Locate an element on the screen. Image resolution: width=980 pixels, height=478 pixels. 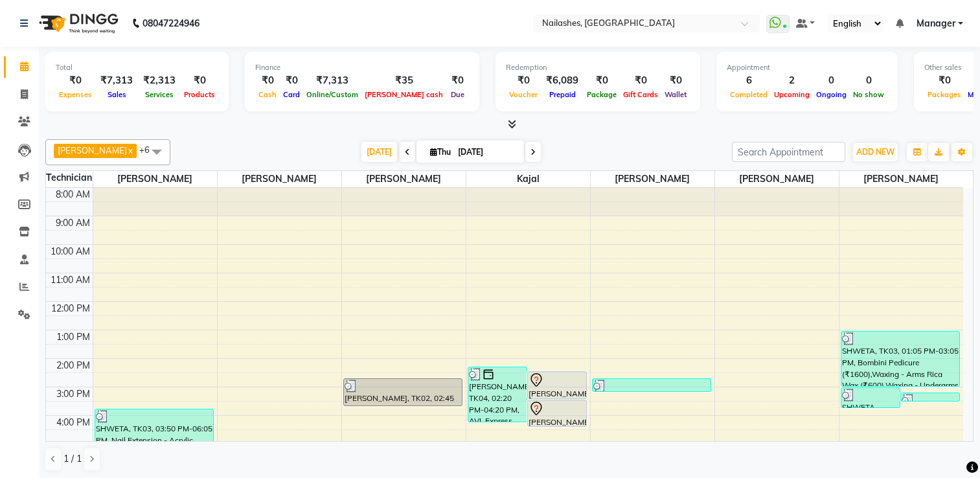
span: Expenses is located at coordinates (75, 94).